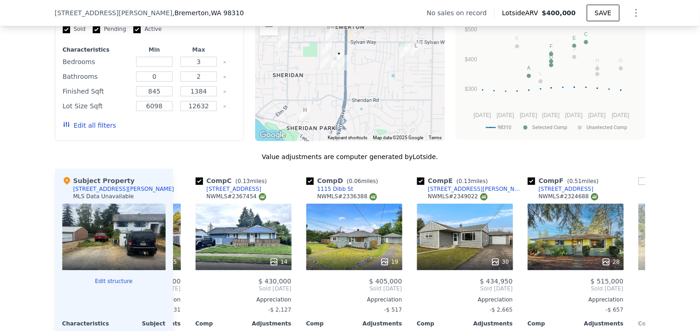  What do you see at coordinates (104, 197) in the screenshot?
I see `div: MLS Data Unavailable` at bounding box center [104, 197].